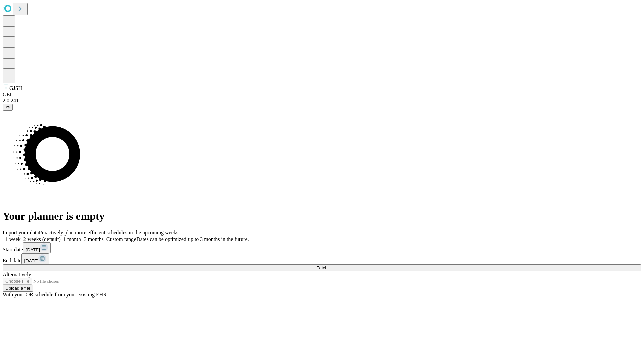 The height and width of the screenshot is (362, 644). Describe the element at coordinates (18, 288) in the screenshot. I see `button: Upload a file` at that location.